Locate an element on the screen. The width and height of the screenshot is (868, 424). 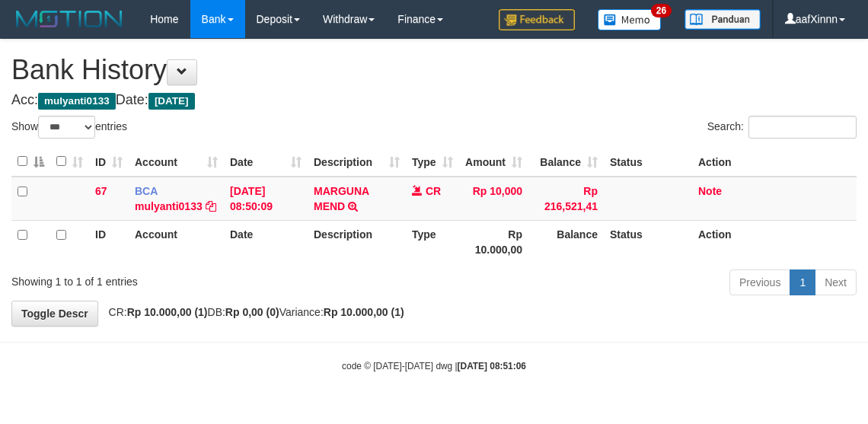
span: 67 is located at coordinates (101, 191).